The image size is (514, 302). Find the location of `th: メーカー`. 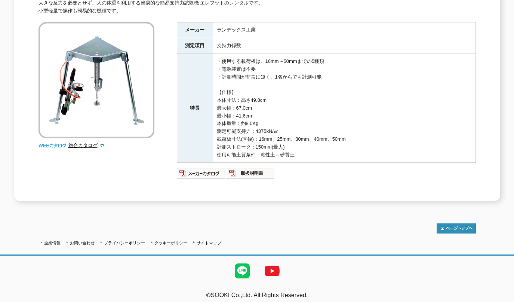

th: メーカー is located at coordinates (195, 30).